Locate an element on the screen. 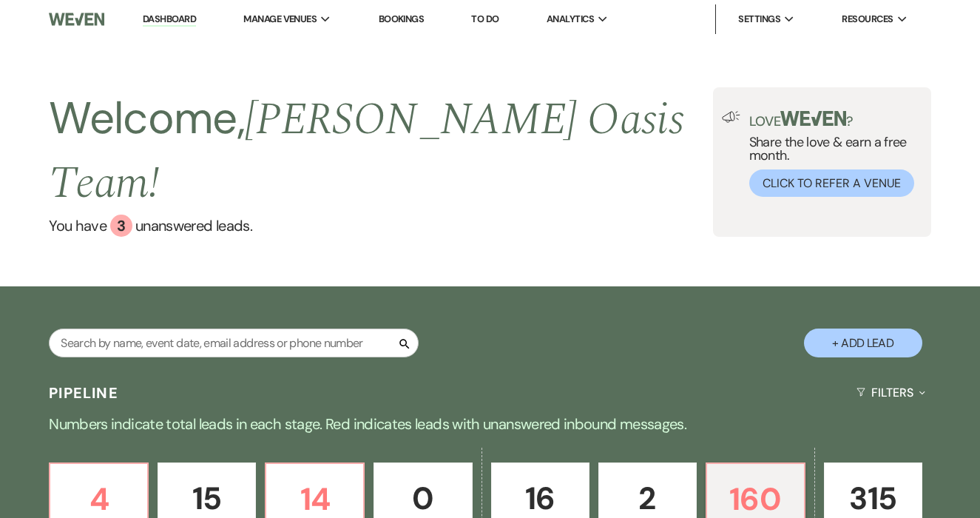 The image size is (980, 518). div: Share the love & earn a free month. is located at coordinates (831, 153).